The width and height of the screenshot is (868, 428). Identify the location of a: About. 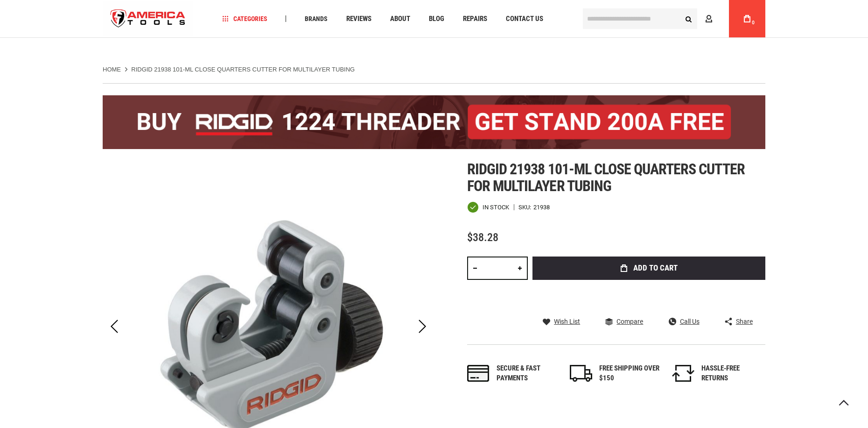
(400, 19).